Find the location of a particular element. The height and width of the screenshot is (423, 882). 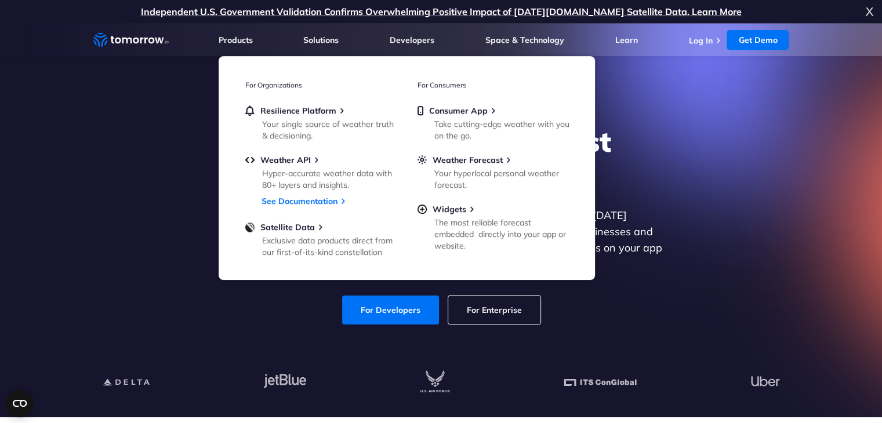

a: Learn is located at coordinates (626, 40).